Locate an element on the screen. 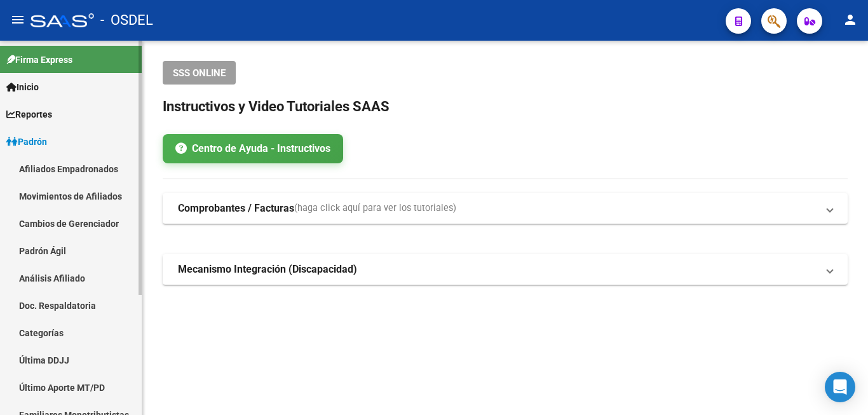  mat-icon: person is located at coordinates (851, 20).